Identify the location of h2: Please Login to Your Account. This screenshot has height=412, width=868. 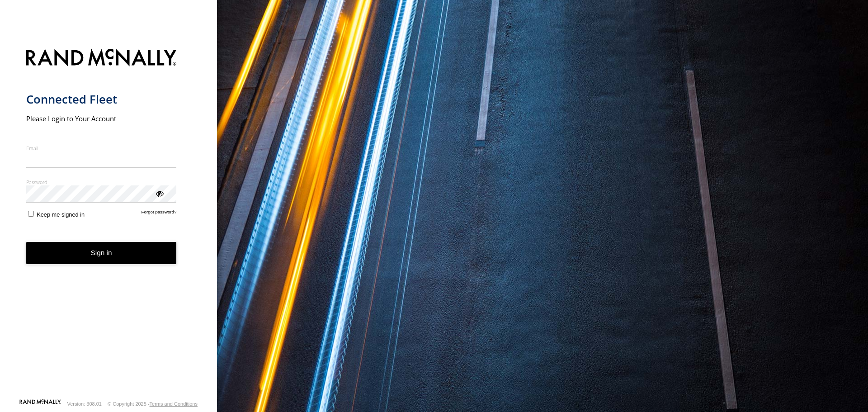
(101, 118).